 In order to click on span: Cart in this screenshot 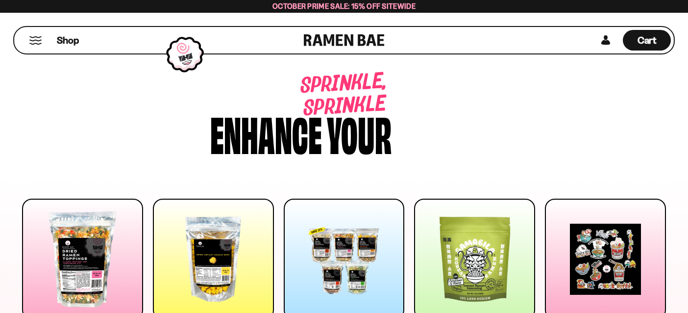, I will do `click(647, 40)`.